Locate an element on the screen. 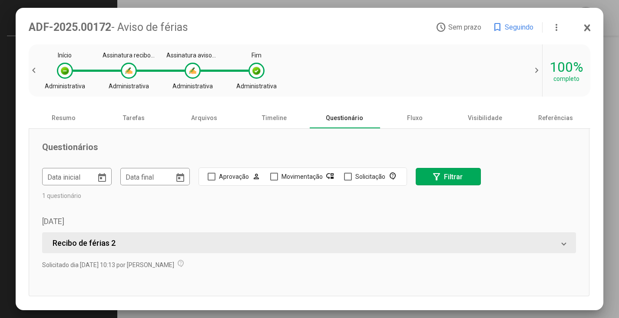 The width and height of the screenshot is (619, 318). div: Assinatura aviso de férias is located at coordinates (192, 55).